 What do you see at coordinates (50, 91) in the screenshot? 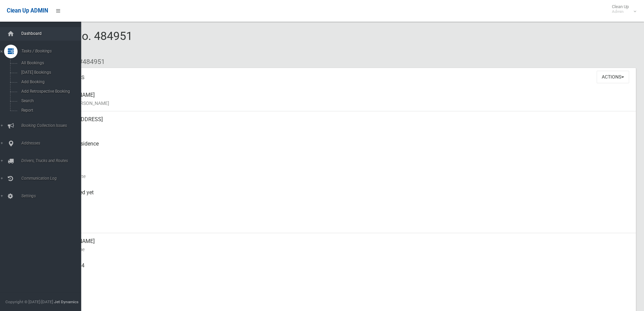
I see `span: Add Retrospective Booking` at bounding box center [50, 91].